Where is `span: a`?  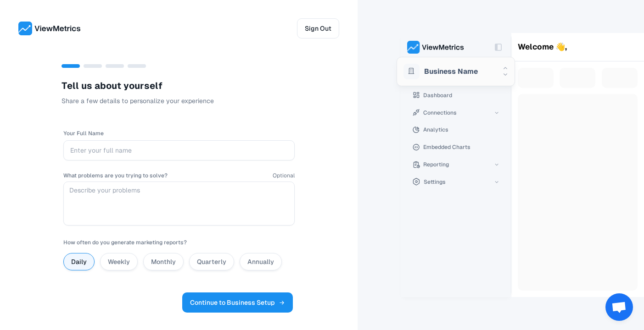
span: a is located at coordinates (97, 85).